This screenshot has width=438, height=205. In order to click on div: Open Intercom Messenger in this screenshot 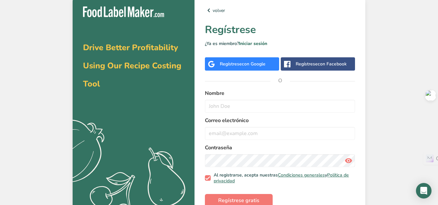, I will do `click(424, 191)`.